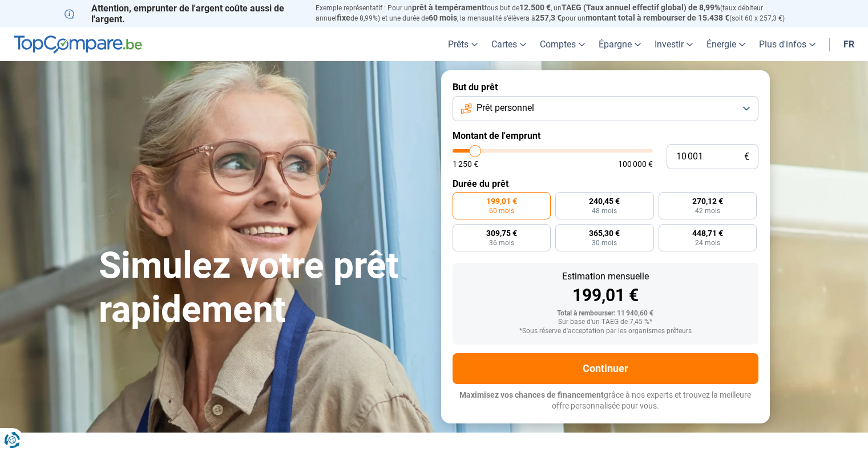 Image resolution: width=868 pixels, height=452 pixels. I want to click on a: Comptes, so click(562, 44).